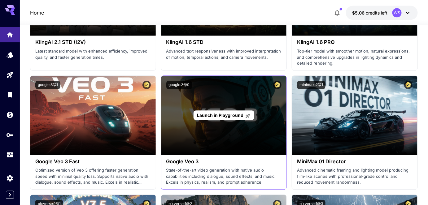 This screenshot has width=428, height=205. What do you see at coordinates (354, 176) in the screenshot?
I see `p: Advanced cinematic framing and lighting model producing film-like scenes with professional-grade ...` at bounding box center [354, 176].